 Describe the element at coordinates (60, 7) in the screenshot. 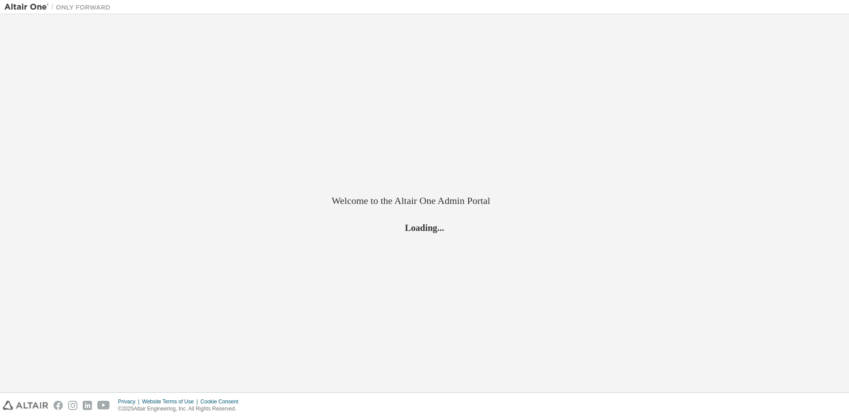

I see `img: Altair One` at that location.